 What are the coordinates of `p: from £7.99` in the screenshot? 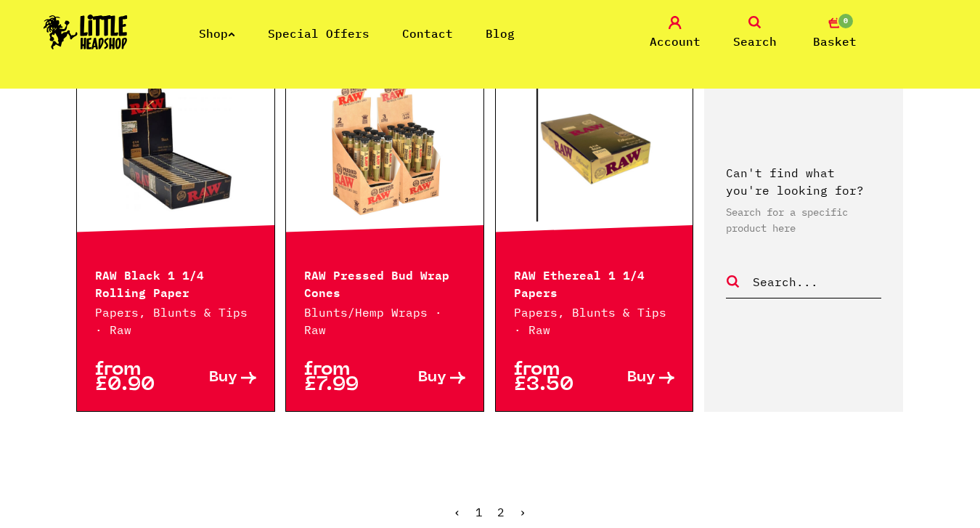 It's located at (344, 378).